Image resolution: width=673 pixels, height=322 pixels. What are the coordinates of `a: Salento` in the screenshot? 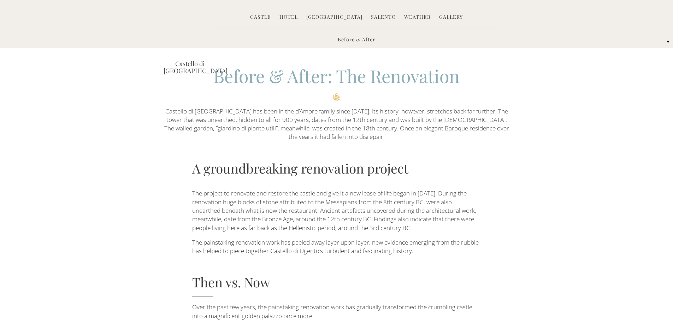 It's located at (383, 17).